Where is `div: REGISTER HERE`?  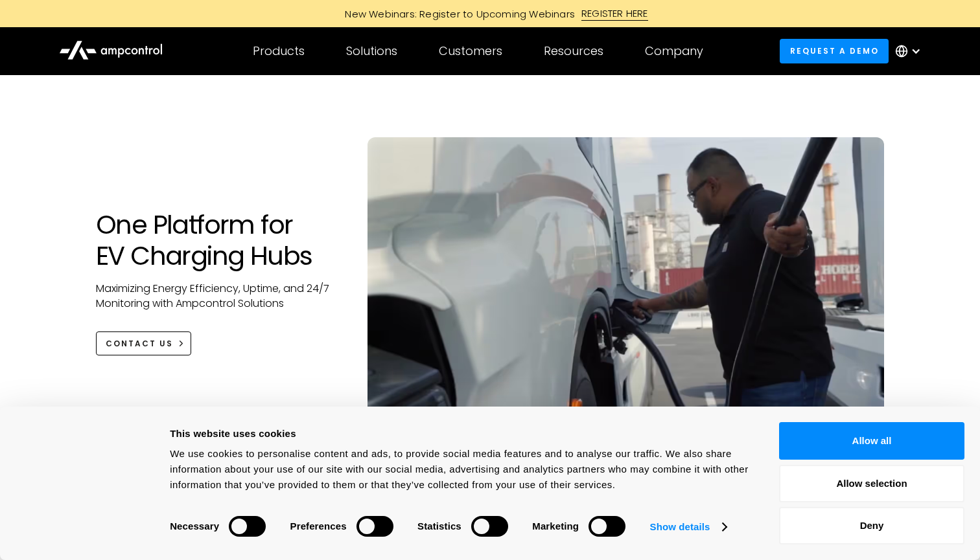 div: REGISTER HERE is located at coordinates (615, 13).